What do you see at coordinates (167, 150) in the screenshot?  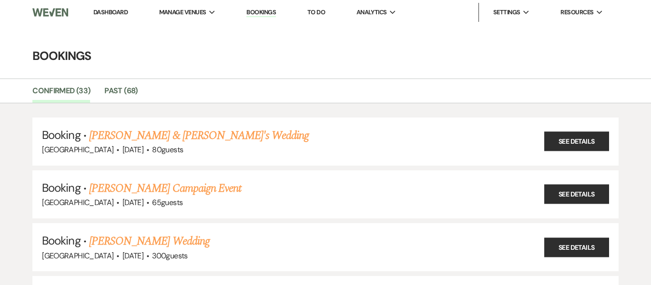 I see `span: 80 guests` at bounding box center [167, 150].